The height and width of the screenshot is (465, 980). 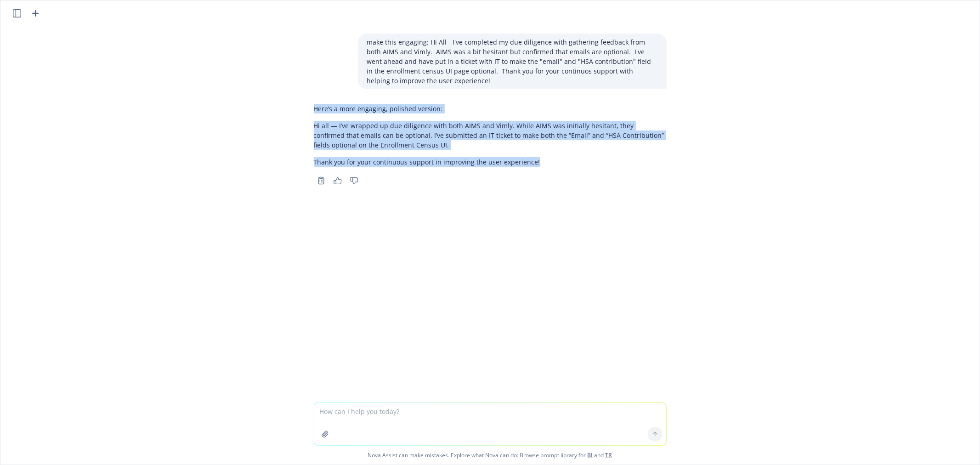 What do you see at coordinates (490, 162) in the screenshot?
I see `p: Thank you for your continuous support in improving the user experience!` at bounding box center [490, 162].